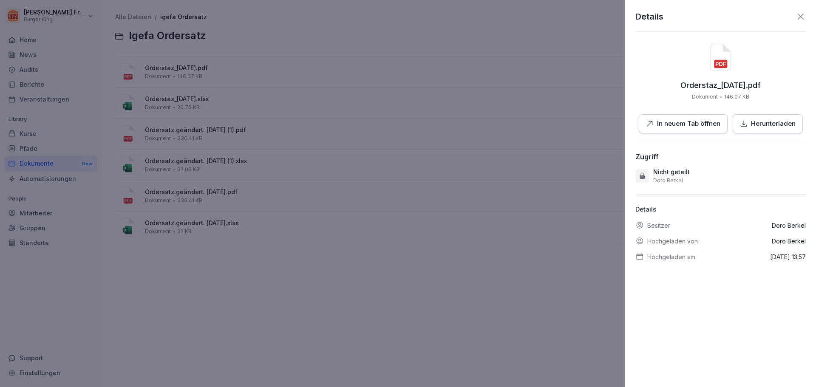 The height and width of the screenshot is (387, 816). Describe the element at coordinates (688, 124) in the screenshot. I see `p: In neuem Tab öffnen` at that location.